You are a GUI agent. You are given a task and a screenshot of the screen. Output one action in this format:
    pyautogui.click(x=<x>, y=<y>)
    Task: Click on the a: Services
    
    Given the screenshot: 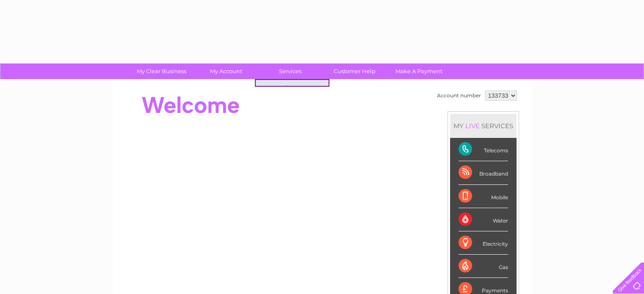 What is the action you would take?
    pyautogui.click(x=290, y=71)
    